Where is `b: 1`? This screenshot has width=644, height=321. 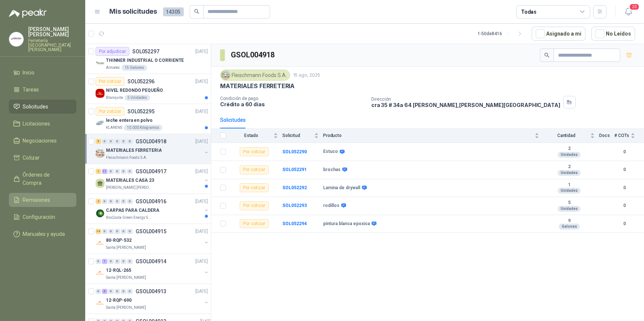
b: 1 is located at coordinates (569, 185).